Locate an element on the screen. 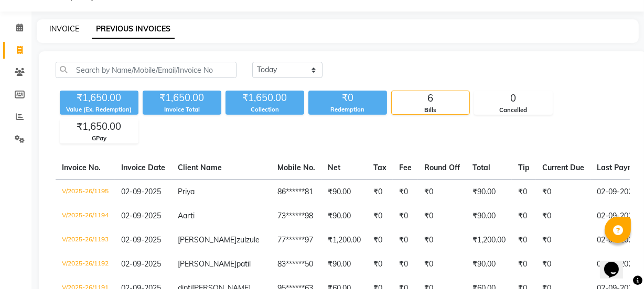  div: 0 is located at coordinates (513, 98).